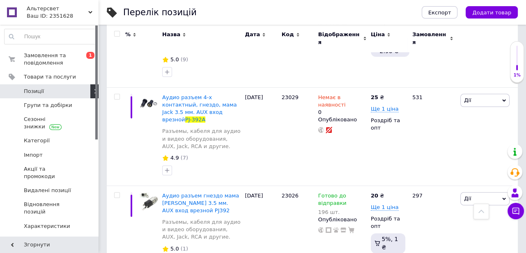 Image resolution: width=526 pixels, height=253 pixels. I want to click on div: Ваш ID: 2351628, so click(62, 16).